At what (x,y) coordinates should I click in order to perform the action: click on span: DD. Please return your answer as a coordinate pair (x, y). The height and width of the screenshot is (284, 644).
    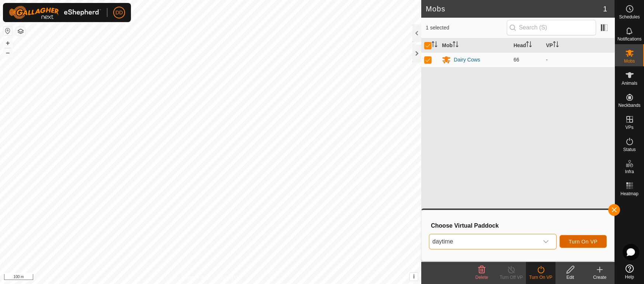
    Looking at the image, I should click on (119, 12).